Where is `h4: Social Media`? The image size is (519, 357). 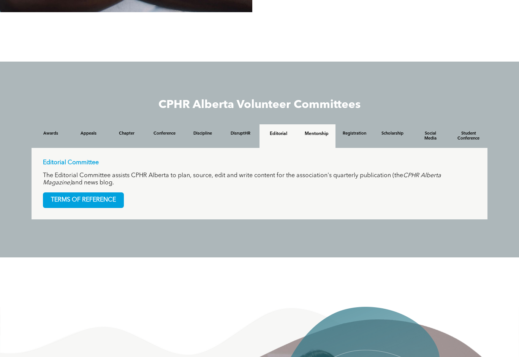
h4: Social Media is located at coordinates (430, 136).